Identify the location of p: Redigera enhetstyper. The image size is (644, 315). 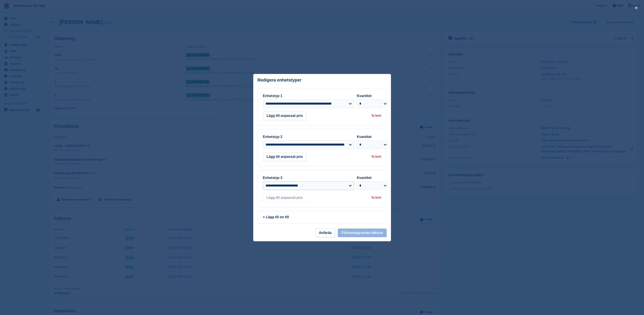
(280, 80).